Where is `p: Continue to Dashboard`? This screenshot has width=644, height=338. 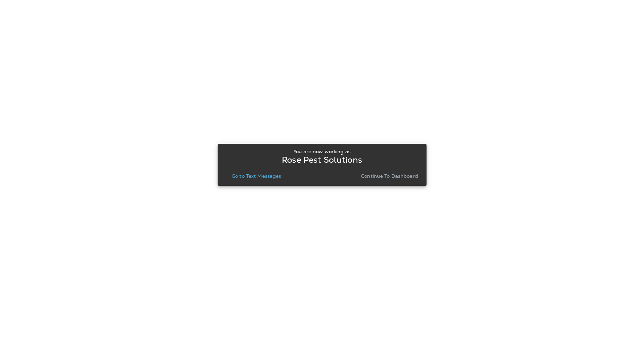
p: Continue to Dashboard is located at coordinates (389, 176).